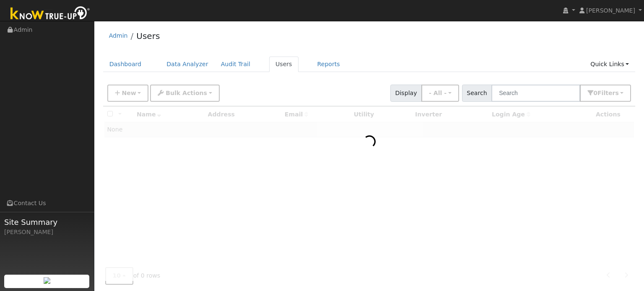  Describe the element at coordinates (329, 64) in the screenshot. I see `a: Reports` at that location.